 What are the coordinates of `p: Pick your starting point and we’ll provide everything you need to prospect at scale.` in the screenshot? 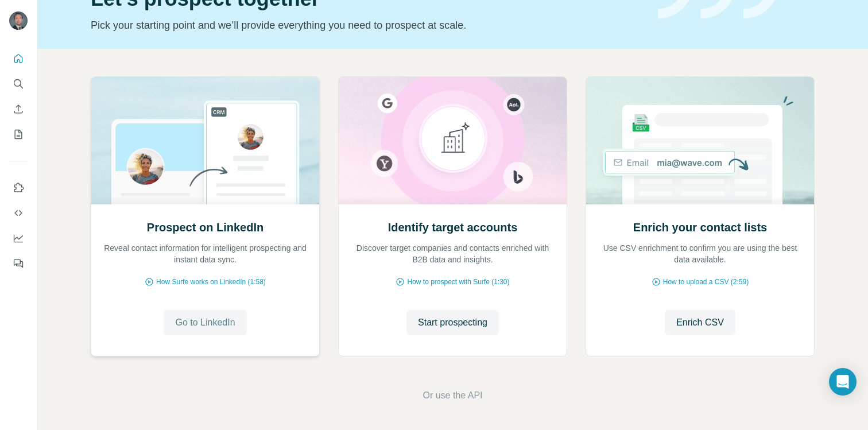 It's located at (368, 25).